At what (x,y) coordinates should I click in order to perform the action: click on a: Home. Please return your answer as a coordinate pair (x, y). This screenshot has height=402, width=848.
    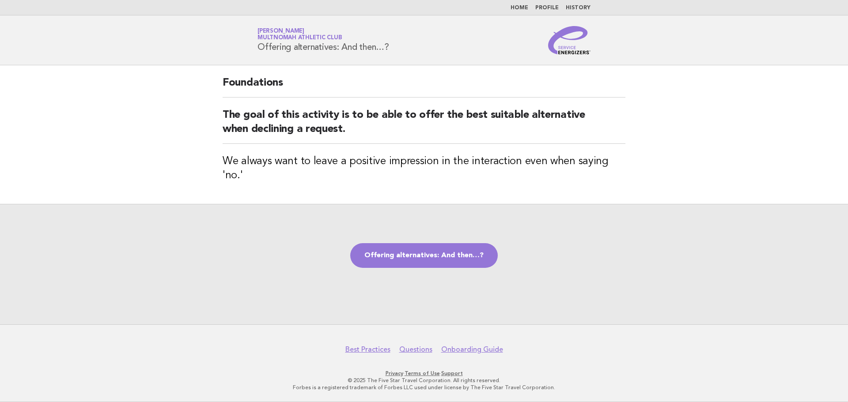
    Looking at the image, I should click on (519, 8).